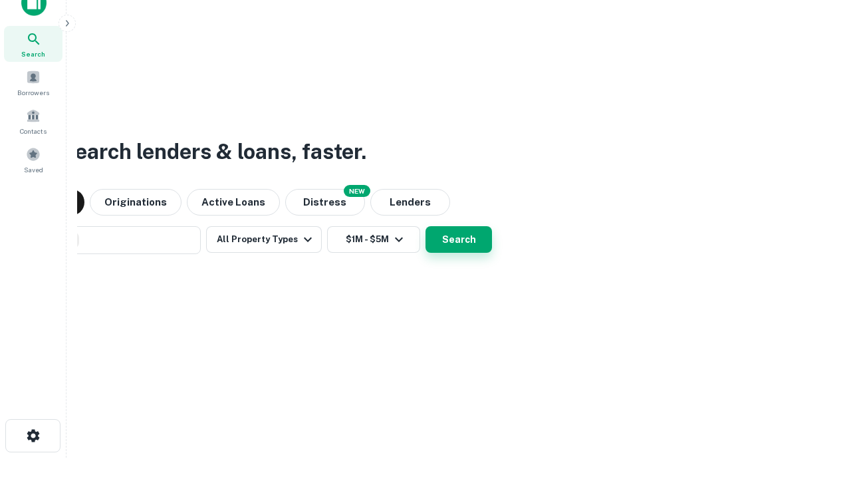  I want to click on div: Contacts, so click(33, 121).